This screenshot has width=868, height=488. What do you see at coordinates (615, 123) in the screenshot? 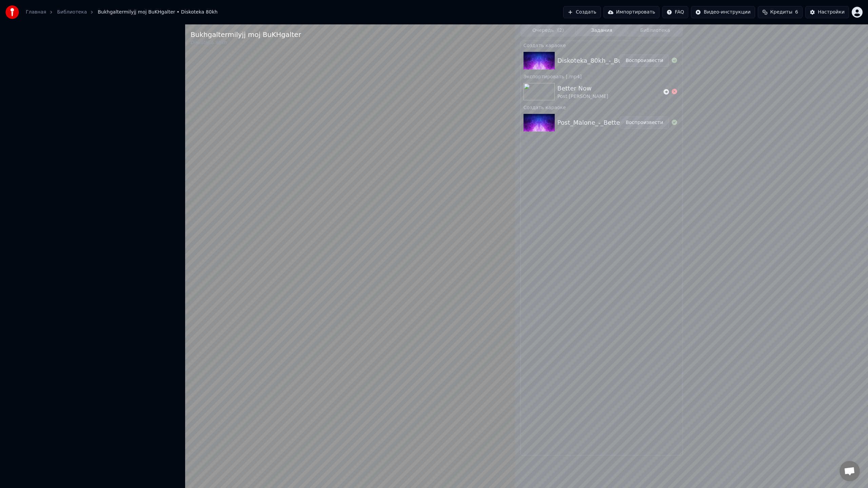
I see `div: Post_Malone_-_Better_Now_76631981` at bounding box center [615, 123].